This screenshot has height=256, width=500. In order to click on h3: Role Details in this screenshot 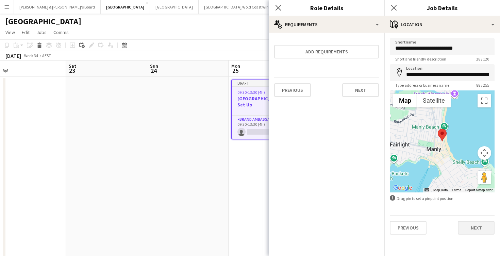, I will do `click(327, 8)`.